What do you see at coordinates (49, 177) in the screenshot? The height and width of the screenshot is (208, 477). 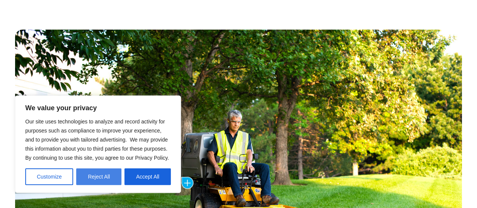 I see `button: Customize` at bounding box center [49, 177].